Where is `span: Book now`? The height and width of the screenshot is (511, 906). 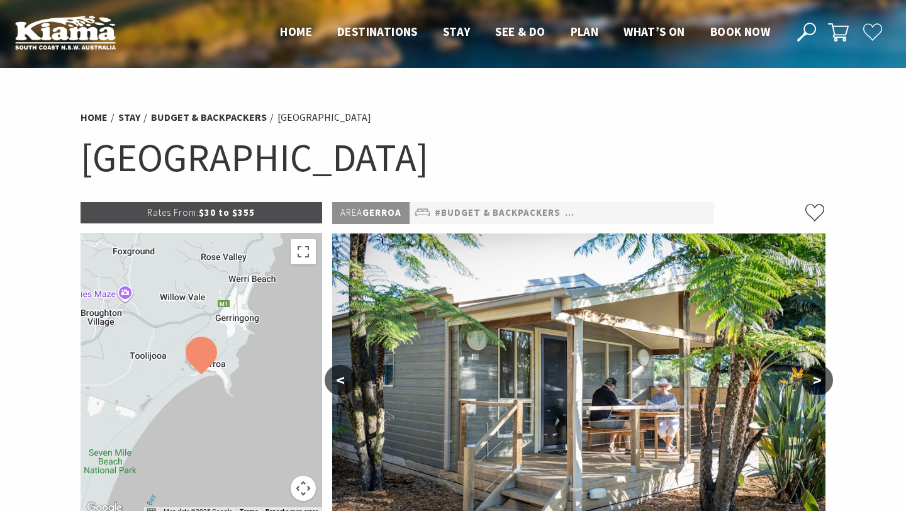 span: Book now is located at coordinates (740, 31).